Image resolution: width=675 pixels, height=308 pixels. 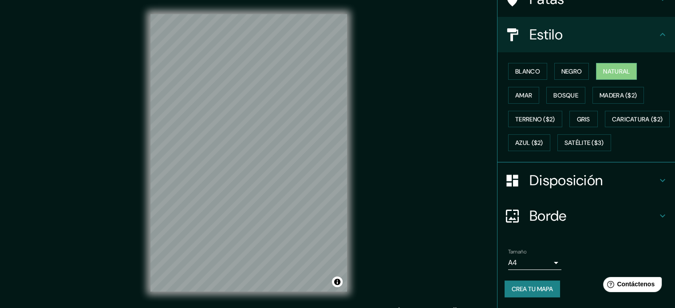 I want to click on font: Disposición, so click(x=565, y=181).